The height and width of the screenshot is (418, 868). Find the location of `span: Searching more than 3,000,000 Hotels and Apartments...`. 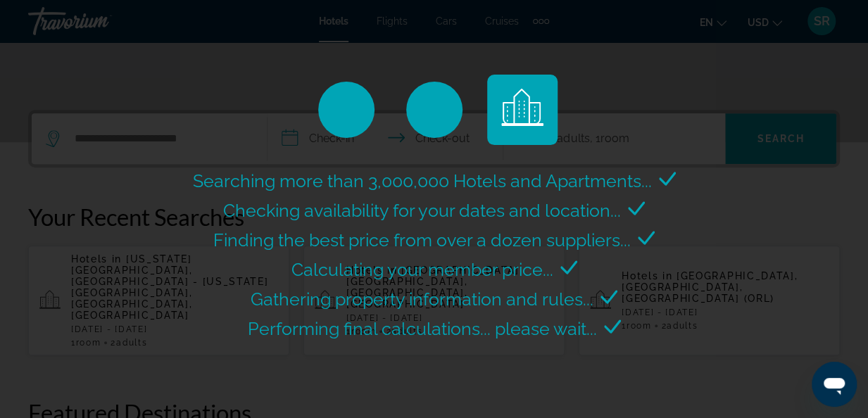

span: Searching more than 3,000,000 Hotels and Apartments... is located at coordinates (423, 181).